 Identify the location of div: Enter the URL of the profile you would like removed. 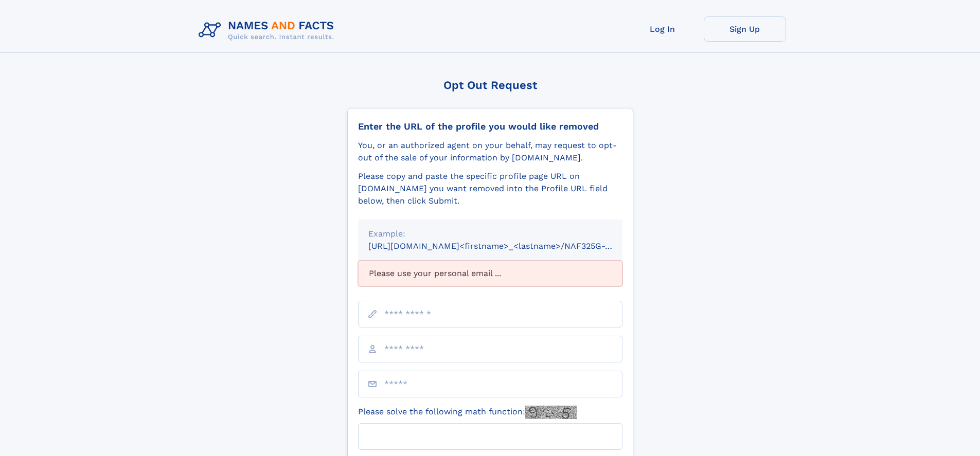
(490, 126).